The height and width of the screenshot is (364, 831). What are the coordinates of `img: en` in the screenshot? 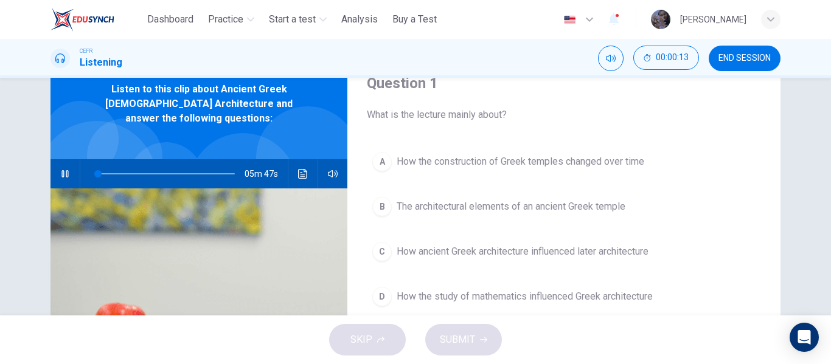 It's located at (569, 19).